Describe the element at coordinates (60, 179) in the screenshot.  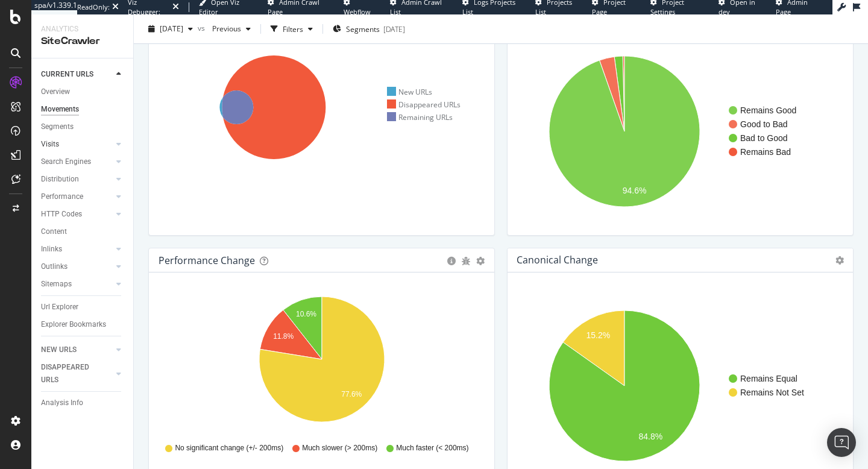
I see `div: Distribution` at that location.